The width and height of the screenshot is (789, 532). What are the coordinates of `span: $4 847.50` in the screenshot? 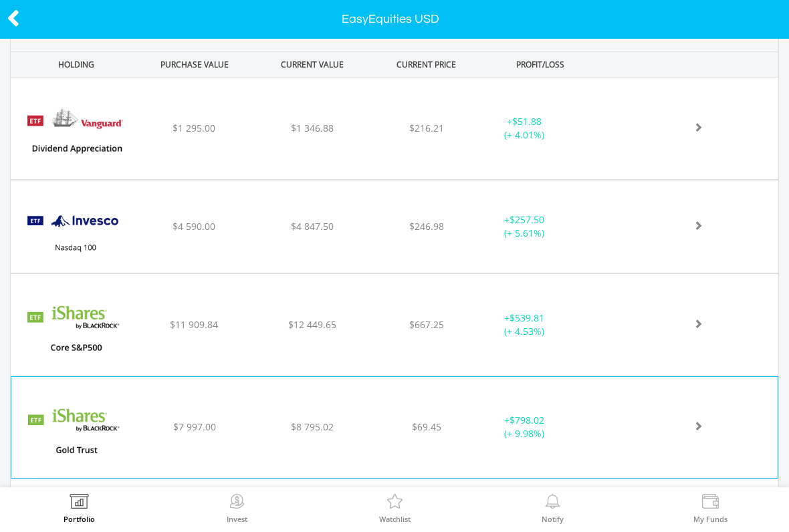 It's located at (312, 226).